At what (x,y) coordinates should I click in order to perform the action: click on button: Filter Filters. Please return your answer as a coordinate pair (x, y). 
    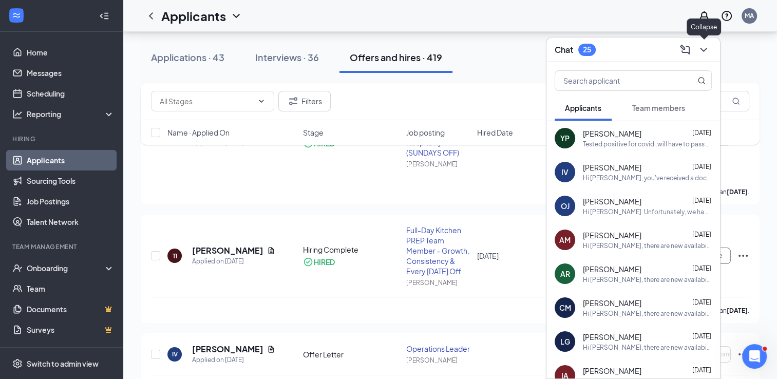
    Looking at the image, I should click on (305, 101).